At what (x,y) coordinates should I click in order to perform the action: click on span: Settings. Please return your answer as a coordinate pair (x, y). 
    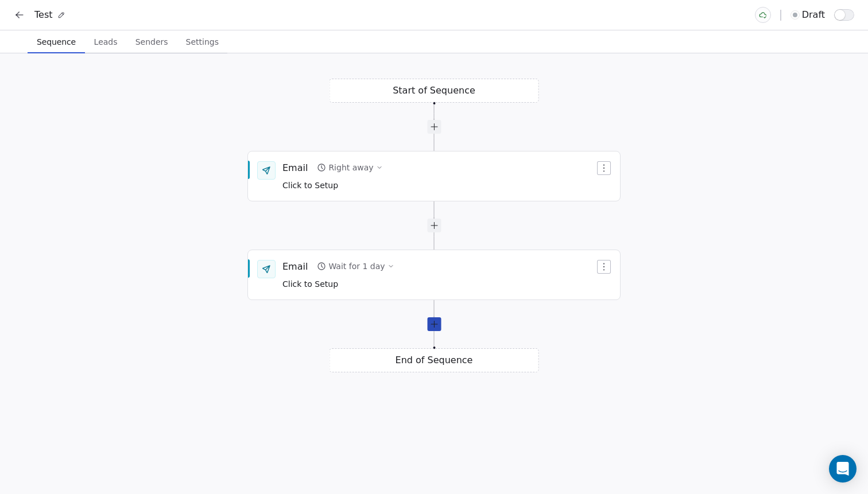
    Looking at the image, I should click on (202, 42).